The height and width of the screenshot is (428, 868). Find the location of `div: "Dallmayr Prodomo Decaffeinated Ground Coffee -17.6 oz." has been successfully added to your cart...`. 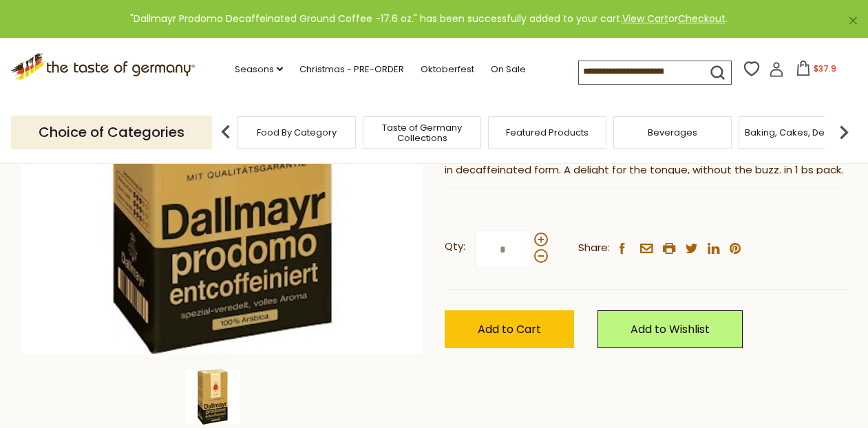

div: "Dallmayr Prodomo Decaffeinated Ground Coffee -17.6 oz." has been successfully added to your cart... is located at coordinates (428, 18).